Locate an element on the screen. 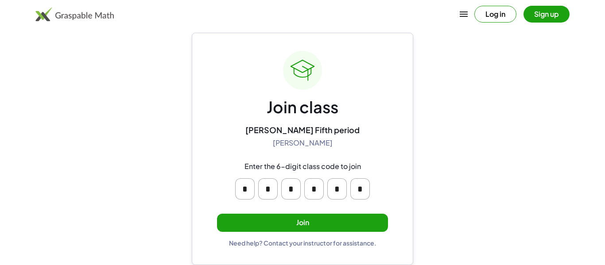 Image resolution: width=605 pixels, height=265 pixels. button: Join is located at coordinates (302, 223).